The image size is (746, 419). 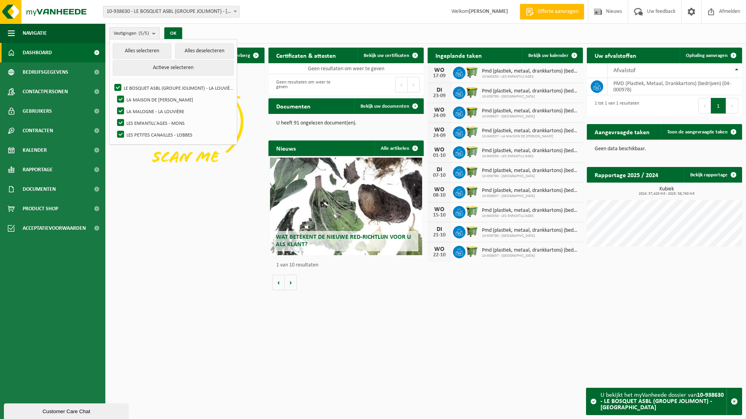 What do you see at coordinates (293, 106) in the screenshot?
I see `h2: Documenten` at bounding box center [293, 106].